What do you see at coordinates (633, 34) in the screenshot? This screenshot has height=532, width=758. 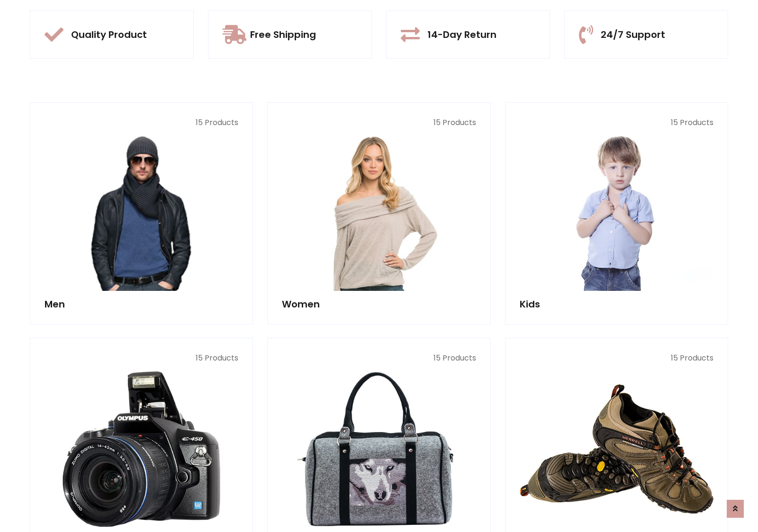 I see `h5: 24/7 Support` at bounding box center [633, 34].